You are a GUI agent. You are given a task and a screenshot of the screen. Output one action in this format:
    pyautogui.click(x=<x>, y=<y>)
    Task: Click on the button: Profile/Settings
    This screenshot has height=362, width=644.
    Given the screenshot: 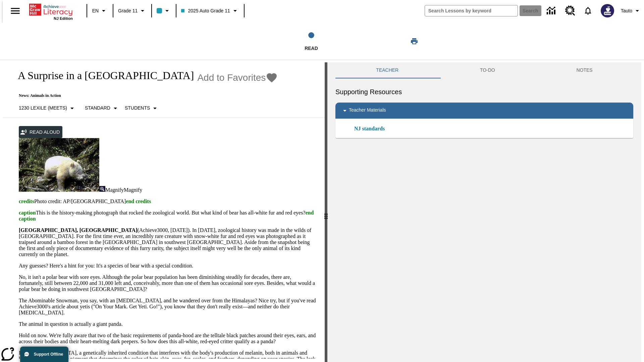 What is the action you would take?
    pyautogui.click(x=631, y=11)
    